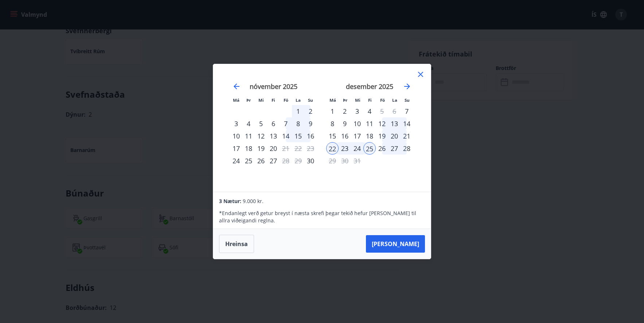  What do you see at coordinates (311, 111) in the screenshot?
I see `td: Choose sunnudagur, 2. nóvember 2025 as your check-in date. It’s available.` at bounding box center [311, 111].